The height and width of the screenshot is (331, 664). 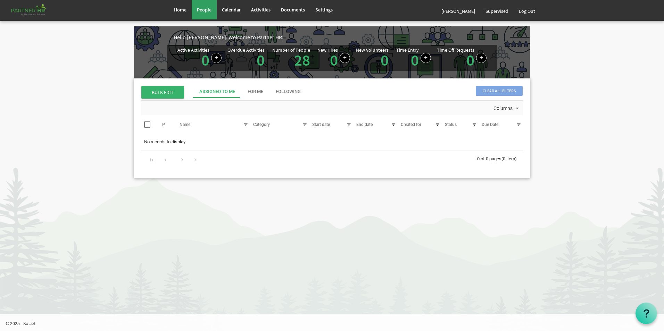 What do you see at coordinates (163, 92) in the screenshot?
I see `span: BULK EDIT` at bounding box center [163, 92].